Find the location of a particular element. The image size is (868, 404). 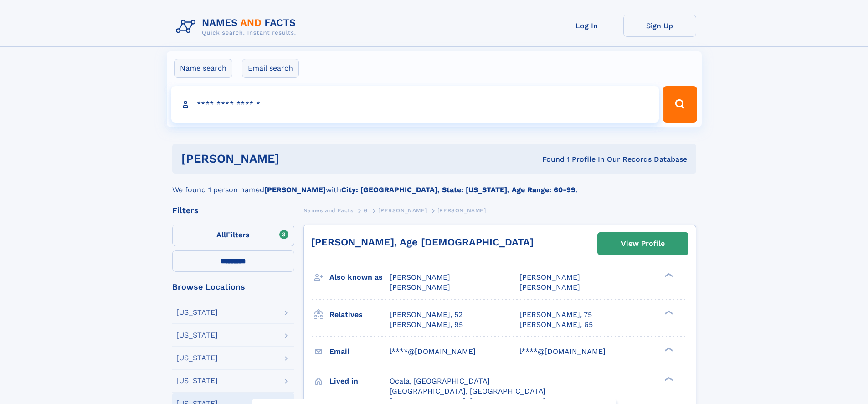

h3: Also known as is located at coordinates (359, 277).